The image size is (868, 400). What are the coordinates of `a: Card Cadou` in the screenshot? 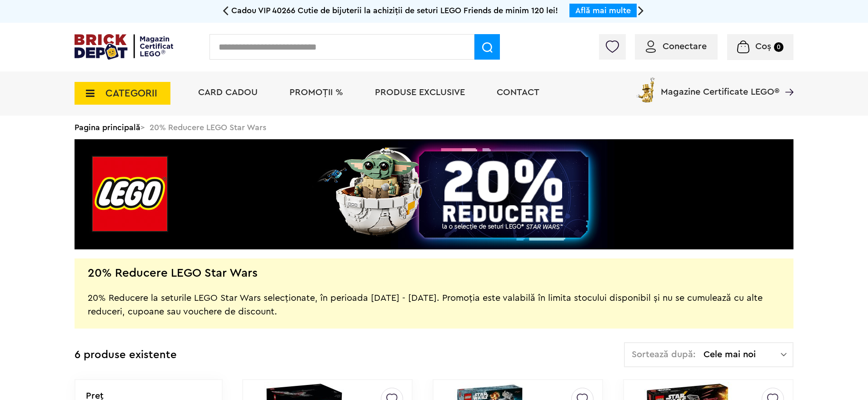 It's located at (228, 92).